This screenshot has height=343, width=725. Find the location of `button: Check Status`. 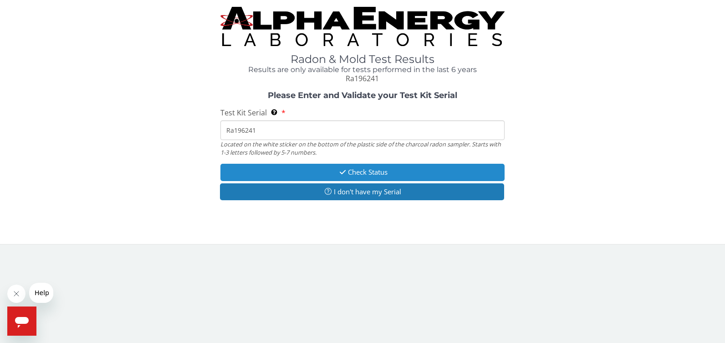

button: Check Status is located at coordinates (363, 172).